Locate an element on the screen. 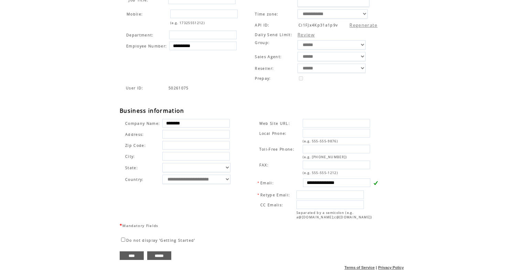  span: CC Emails: is located at coordinates (271, 205).